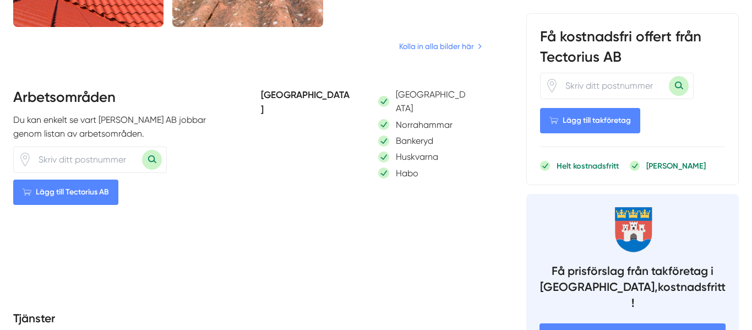 The image size is (752, 330). Describe the element at coordinates (248, 320) in the screenshot. I see `h4: Tjänster` at that location.